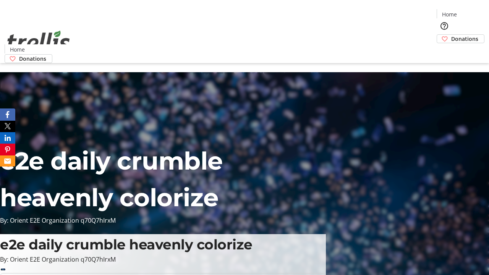 This screenshot has height=275, width=489. What do you see at coordinates (444, 51) in the screenshot?
I see `button: Cart` at bounding box center [444, 51].